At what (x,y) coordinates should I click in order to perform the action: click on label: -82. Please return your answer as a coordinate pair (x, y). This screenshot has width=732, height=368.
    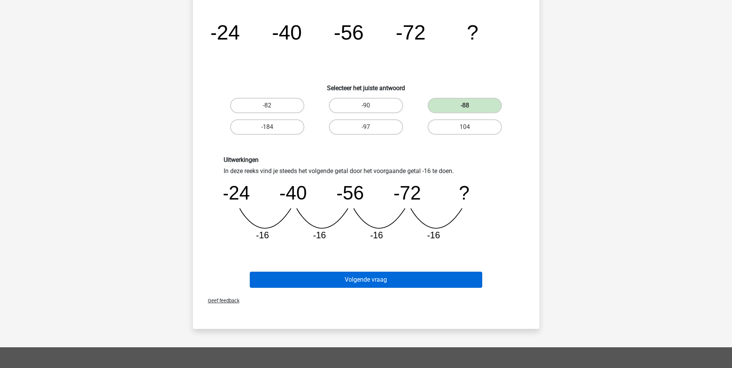
    Looking at the image, I should click on (267, 106).